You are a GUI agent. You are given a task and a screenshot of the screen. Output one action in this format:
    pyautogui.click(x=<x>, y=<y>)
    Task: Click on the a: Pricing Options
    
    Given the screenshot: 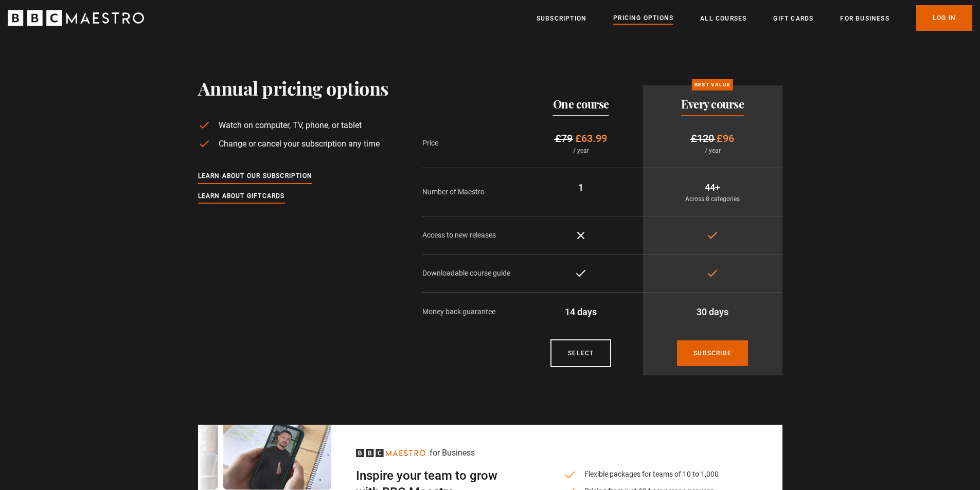 What is the action you would take?
    pyautogui.click(x=643, y=19)
    